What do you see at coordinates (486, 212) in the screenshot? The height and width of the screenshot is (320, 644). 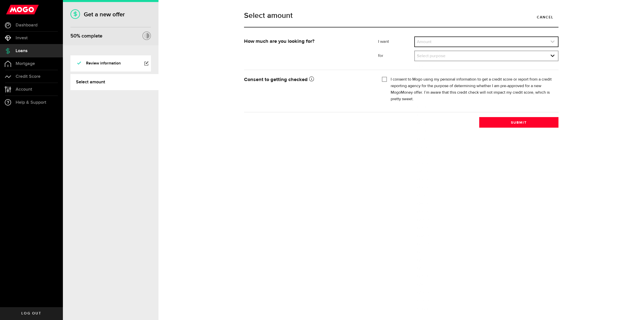 I see `li: $19000` at bounding box center [486, 212].